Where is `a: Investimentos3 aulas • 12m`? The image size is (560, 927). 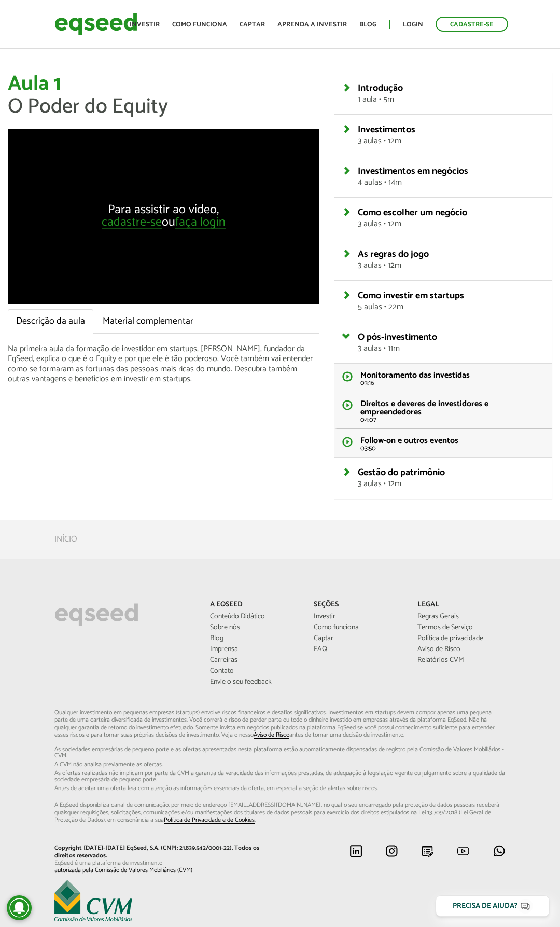 a: Investimentos3 aulas • 12m is located at coordinates (451, 135).